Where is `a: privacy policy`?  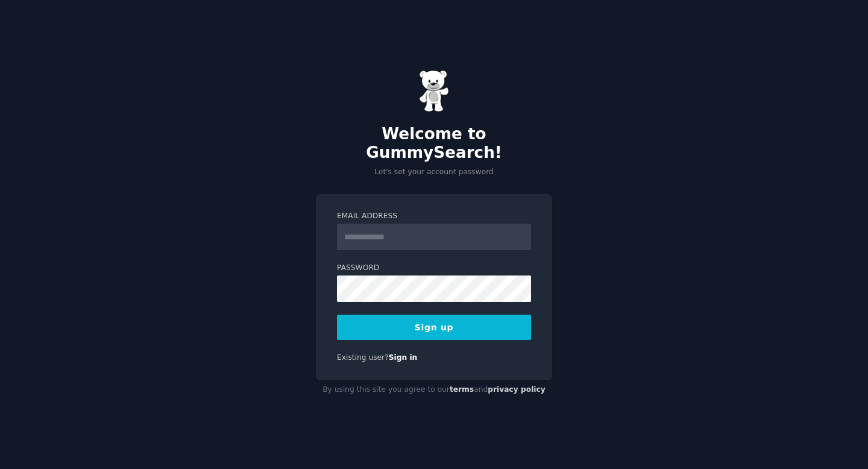
a: privacy policy is located at coordinates (517, 389).